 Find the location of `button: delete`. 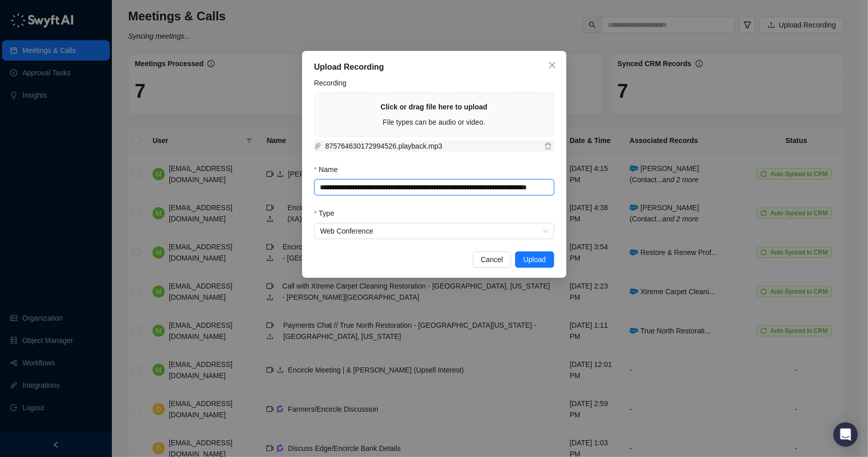

button: delete is located at coordinates (548, 146).